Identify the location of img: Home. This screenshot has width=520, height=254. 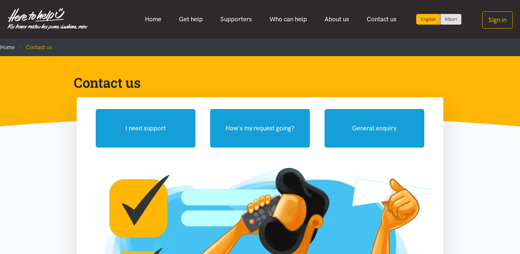
(47, 19).